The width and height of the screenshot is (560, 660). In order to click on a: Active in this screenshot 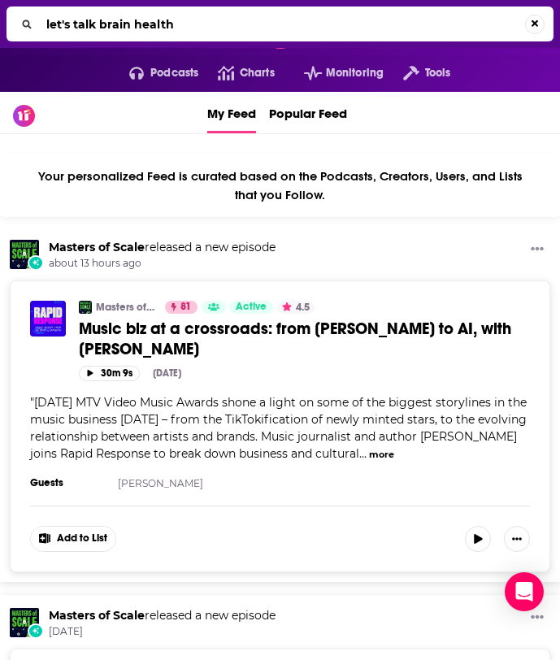, I will do `click(251, 307)`.